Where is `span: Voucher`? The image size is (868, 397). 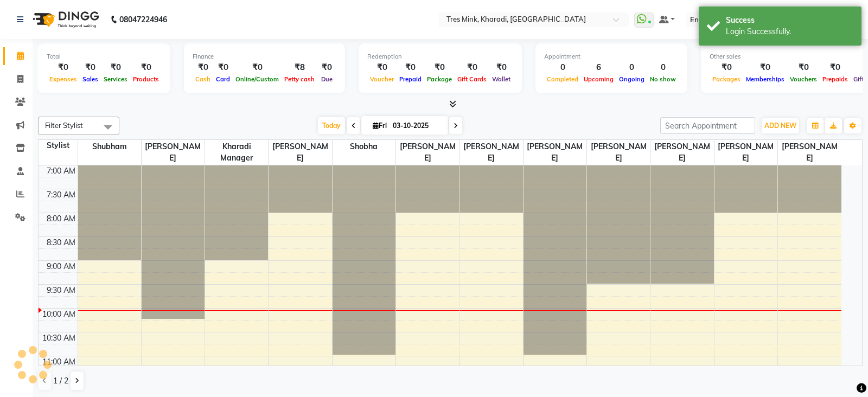
span: Voucher is located at coordinates (382, 79).